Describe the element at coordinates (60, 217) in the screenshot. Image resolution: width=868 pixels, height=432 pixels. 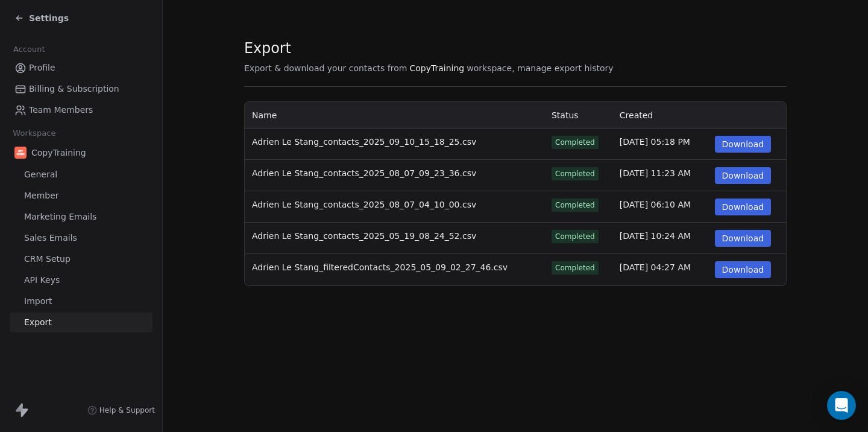
I see `span: Marketing Emails` at that location.